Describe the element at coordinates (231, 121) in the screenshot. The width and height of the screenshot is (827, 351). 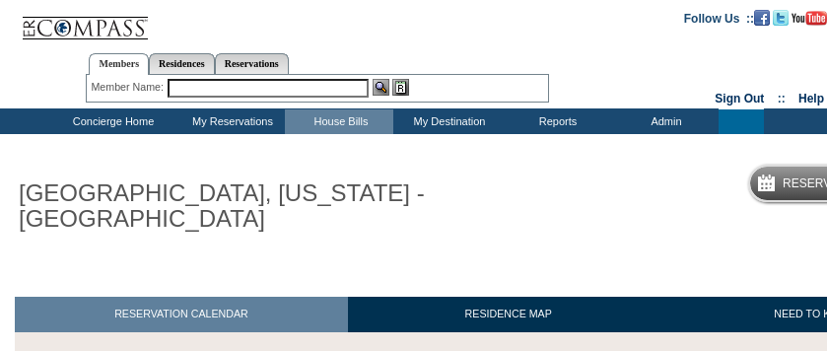
I see `td: My Reservations` at that location.